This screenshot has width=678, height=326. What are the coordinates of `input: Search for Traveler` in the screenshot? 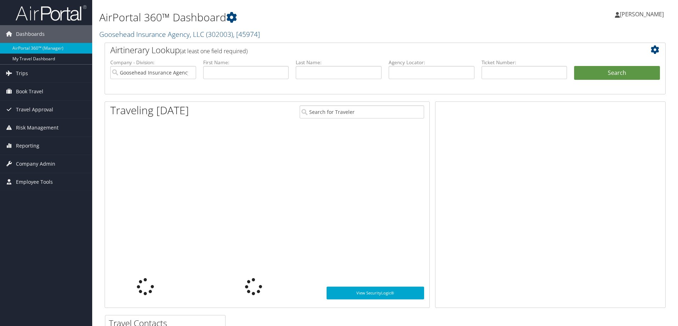 It's located at (362, 112).